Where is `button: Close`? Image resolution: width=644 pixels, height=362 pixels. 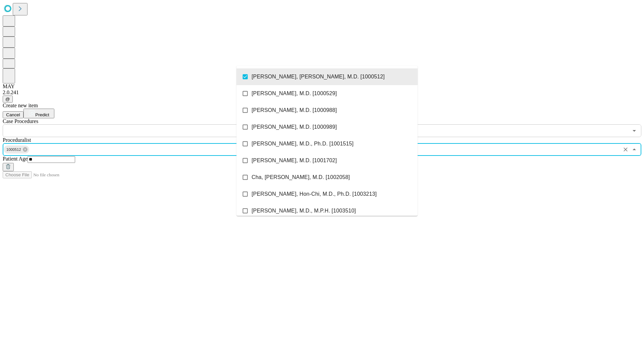
button: Close is located at coordinates (634, 150).